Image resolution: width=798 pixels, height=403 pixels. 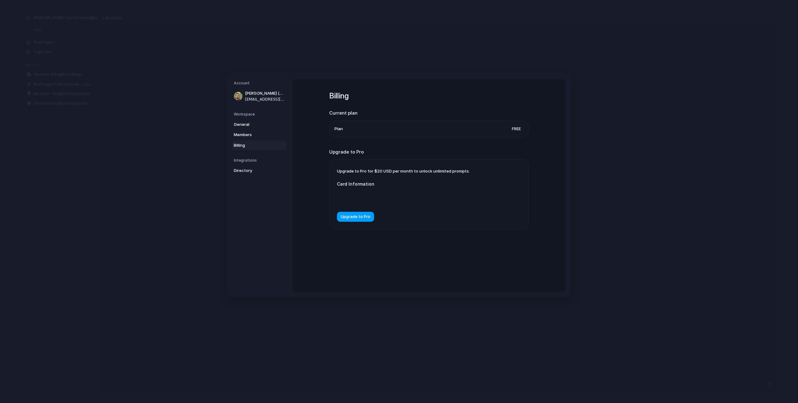 What do you see at coordinates (429, 113) in the screenshot?
I see `h2: Current plan` at bounding box center [429, 113].